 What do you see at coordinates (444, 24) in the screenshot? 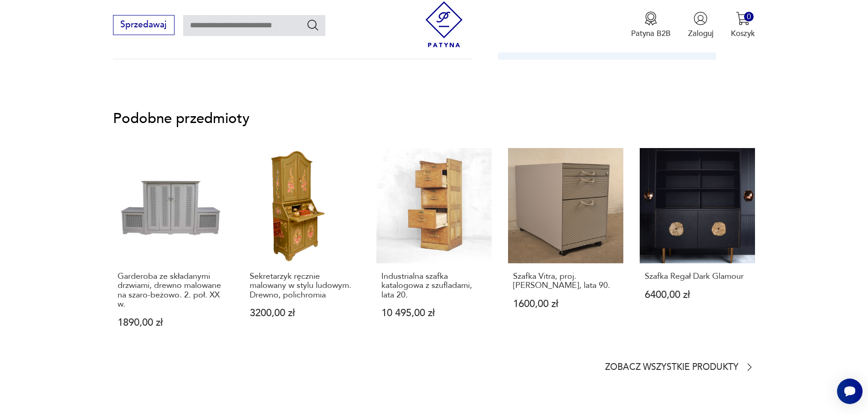
I see `img: Patyna - sklep z meblami i dekoracjami vintage` at bounding box center [444, 24].